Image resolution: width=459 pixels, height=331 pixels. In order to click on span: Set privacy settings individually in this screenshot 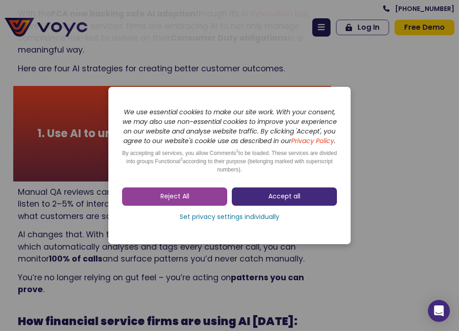, I will do `click(229, 217)`.